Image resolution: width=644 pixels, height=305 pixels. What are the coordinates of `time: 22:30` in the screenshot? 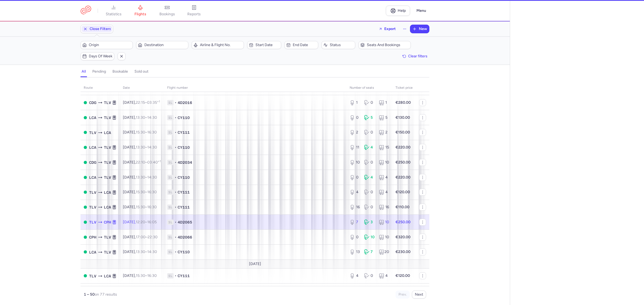 It's located at (152, 237).